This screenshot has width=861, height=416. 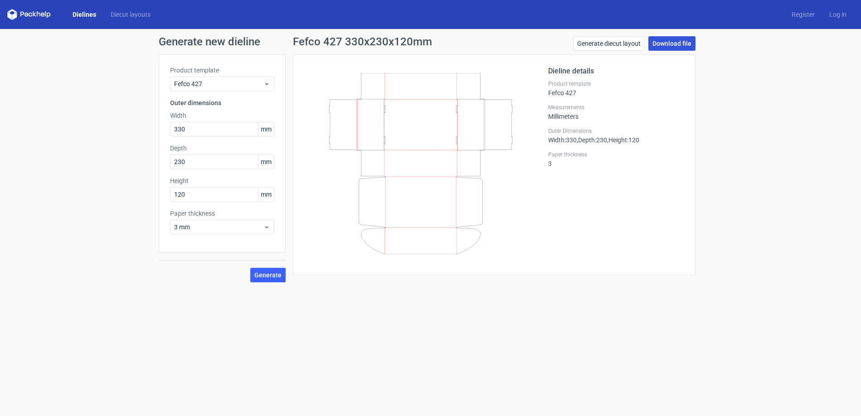 What do you see at coordinates (616, 112) in the screenshot?
I see `div: Millimeters` at bounding box center [616, 112].